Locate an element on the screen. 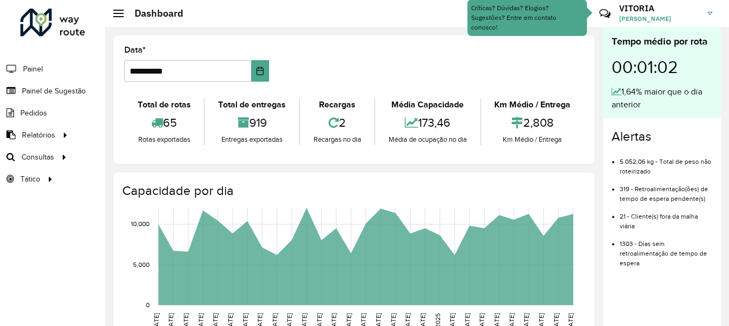  h4: Capacidade por dia is located at coordinates (353, 190).